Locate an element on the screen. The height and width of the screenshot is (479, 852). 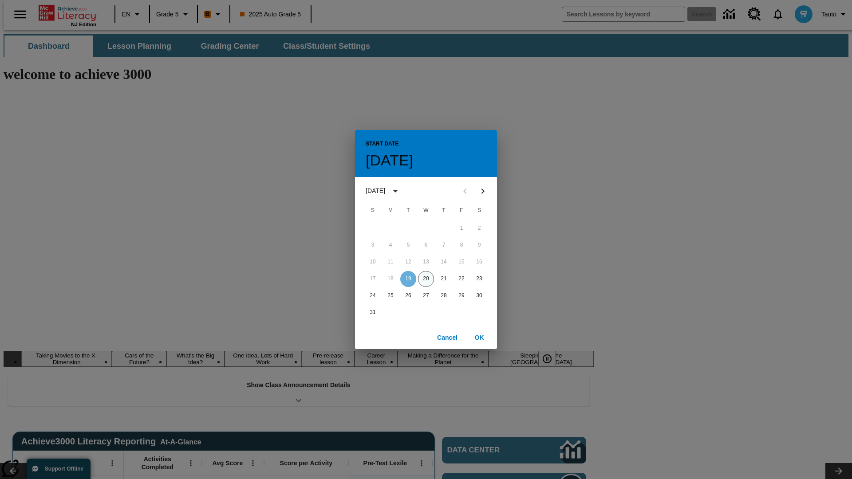
span: Thursday is located at coordinates (444, 211).